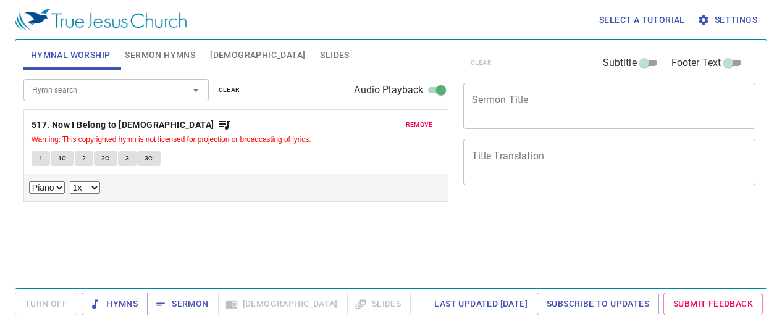  I want to click on span: clear, so click(229, 90).